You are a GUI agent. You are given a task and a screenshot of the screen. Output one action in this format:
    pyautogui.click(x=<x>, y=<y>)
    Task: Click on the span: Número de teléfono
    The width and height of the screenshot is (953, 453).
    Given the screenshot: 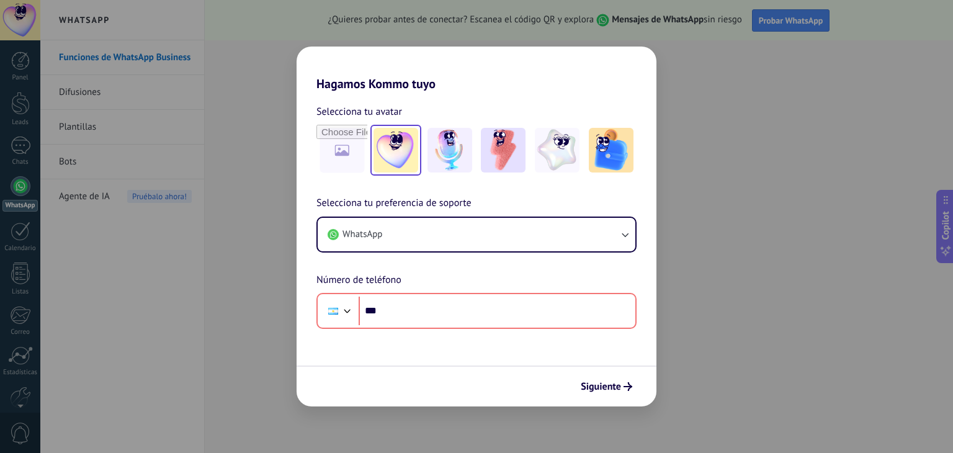 What is the action you would take?
    pyautogui.click(x=359, y=281)
    